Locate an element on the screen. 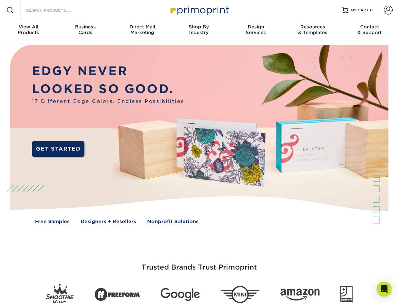 The image size is (398, 303). a: Resources& Templates is located at coordinates (313, 30).